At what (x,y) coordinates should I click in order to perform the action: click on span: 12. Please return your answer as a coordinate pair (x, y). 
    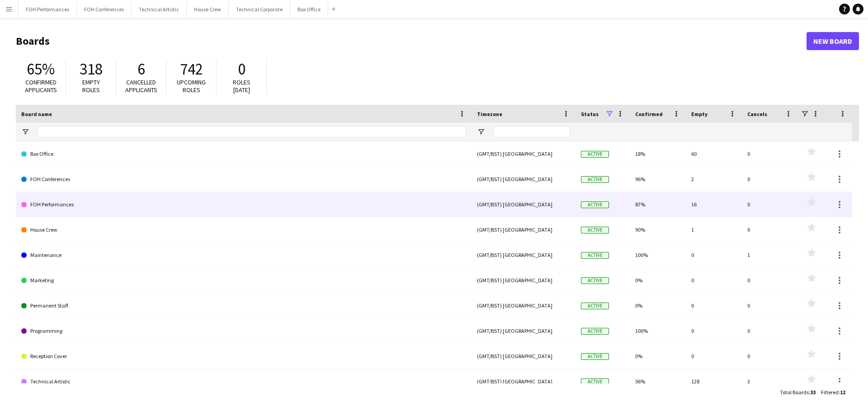
    Looking at the image, I should click on (843, 392).